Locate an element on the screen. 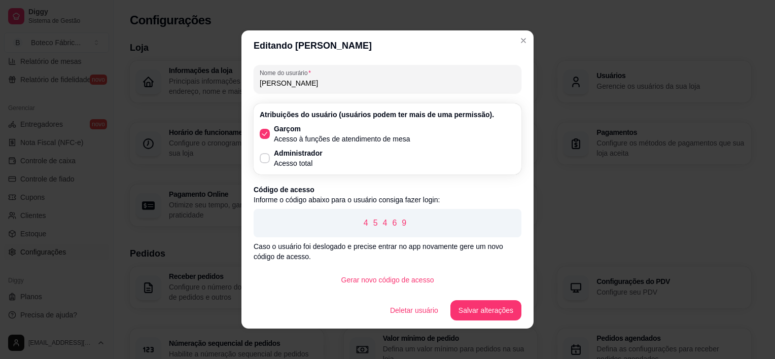  input: Nome do usurário is located at coordinates (387, 83).